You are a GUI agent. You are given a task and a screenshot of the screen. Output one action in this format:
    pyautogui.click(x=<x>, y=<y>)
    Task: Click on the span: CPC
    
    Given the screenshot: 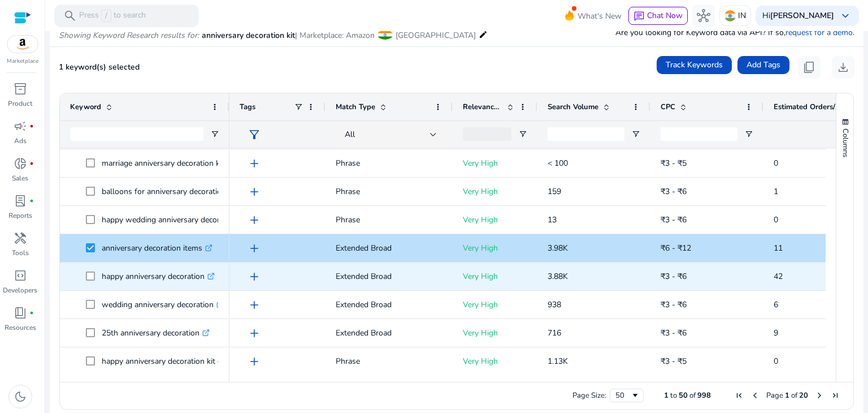 What is the action you would take?
    pyautogui.click(x=668, y=107)
    